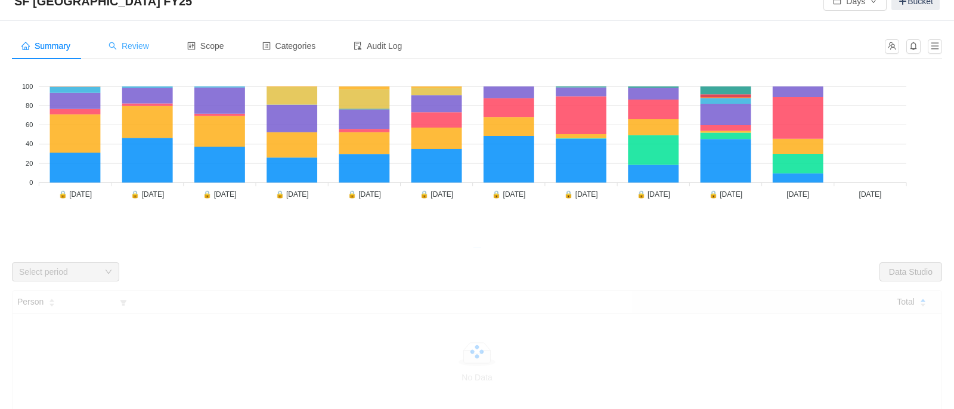  I want to click on i: icon: profile, so click(267, 46).